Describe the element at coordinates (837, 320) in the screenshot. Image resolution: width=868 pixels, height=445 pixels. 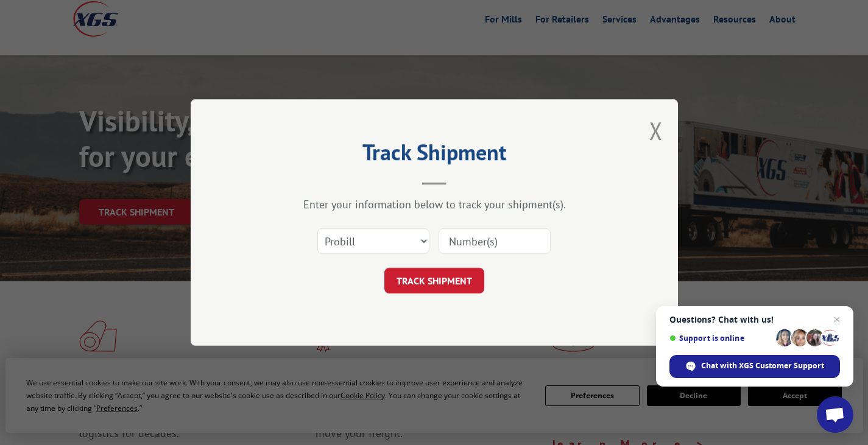
I see `span: Close chat` at that location.